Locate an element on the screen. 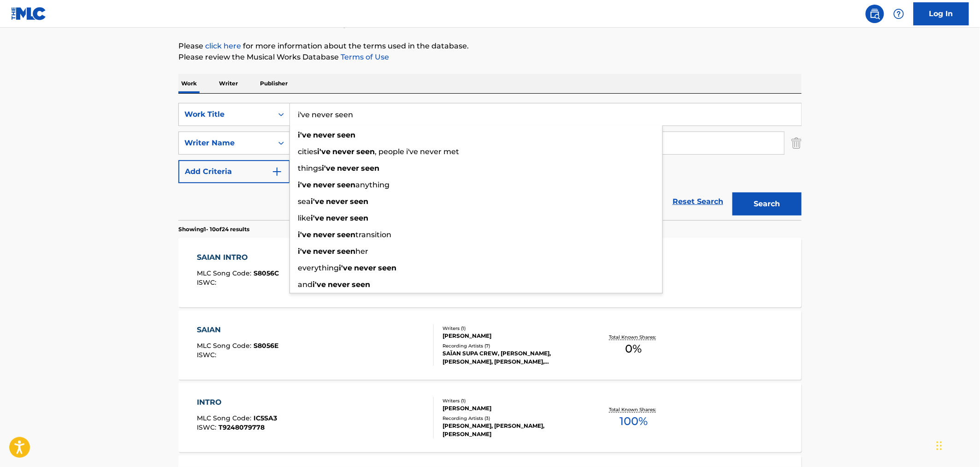 Image resolution: width=980 pixels, height=467 pixels. img: Delete Criterion is located at coordinates (797, 143).